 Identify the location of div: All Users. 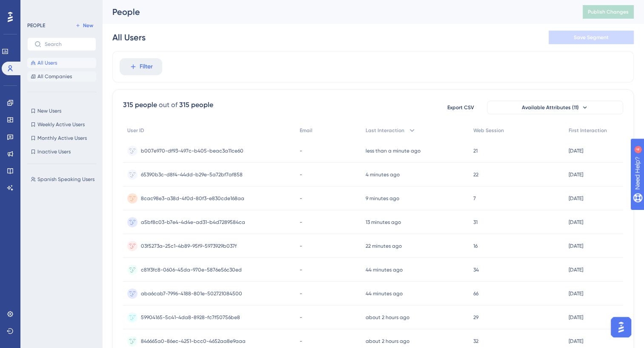
(129, 38).